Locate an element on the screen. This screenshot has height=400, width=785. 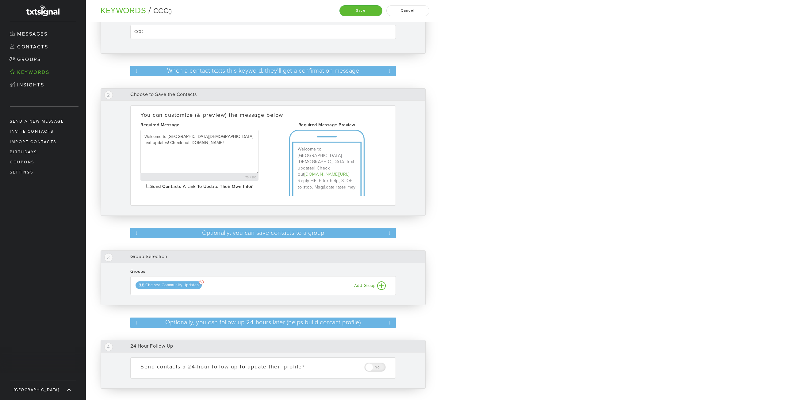
a: Add Group is located at coordinates (370, 285).